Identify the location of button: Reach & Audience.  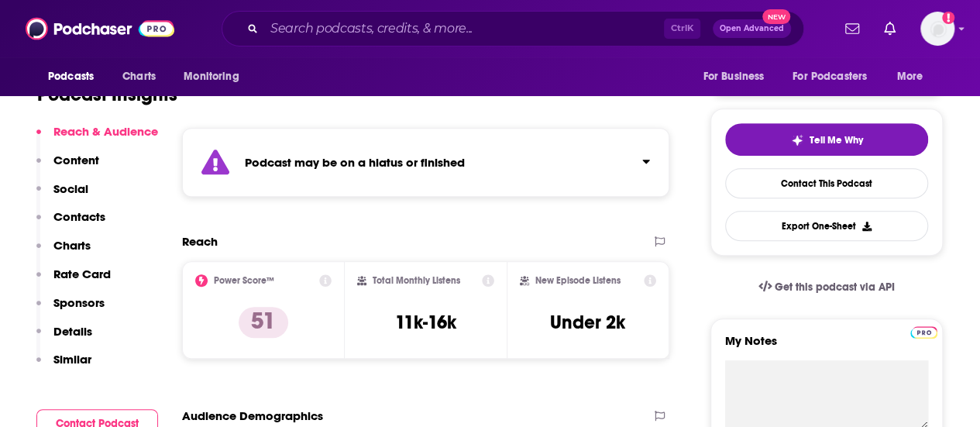
(96, 138).